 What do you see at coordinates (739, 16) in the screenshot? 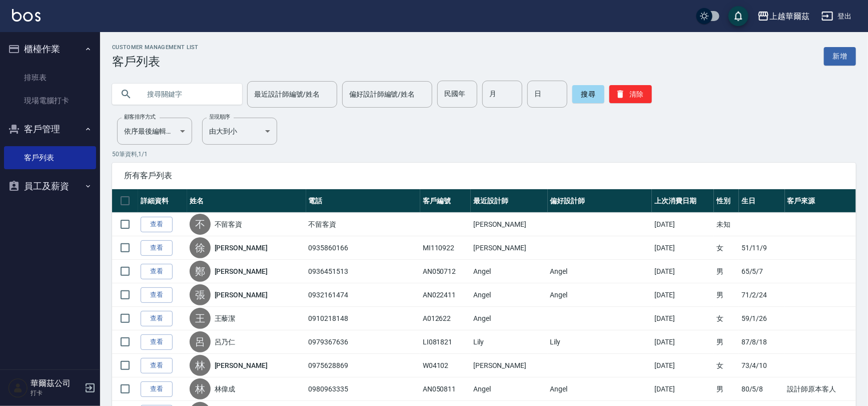
I see `button: save` at bounding box center [739, 16].